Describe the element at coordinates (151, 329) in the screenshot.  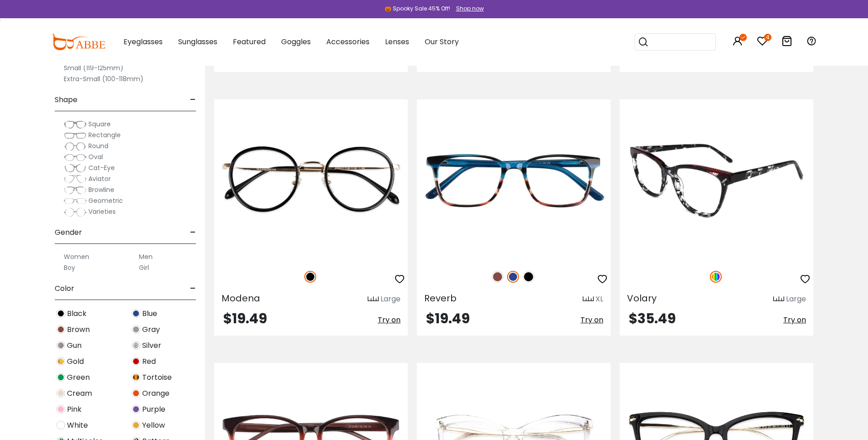
I see `span: Gray` at that location.